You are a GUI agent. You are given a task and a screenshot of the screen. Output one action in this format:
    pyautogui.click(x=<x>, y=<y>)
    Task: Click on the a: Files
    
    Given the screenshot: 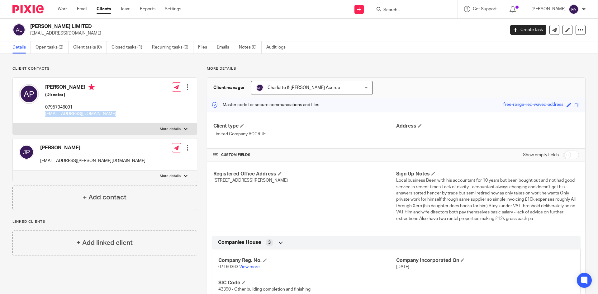 What is the action you would take?
    pyautogui.click(x=205, y=47)
    